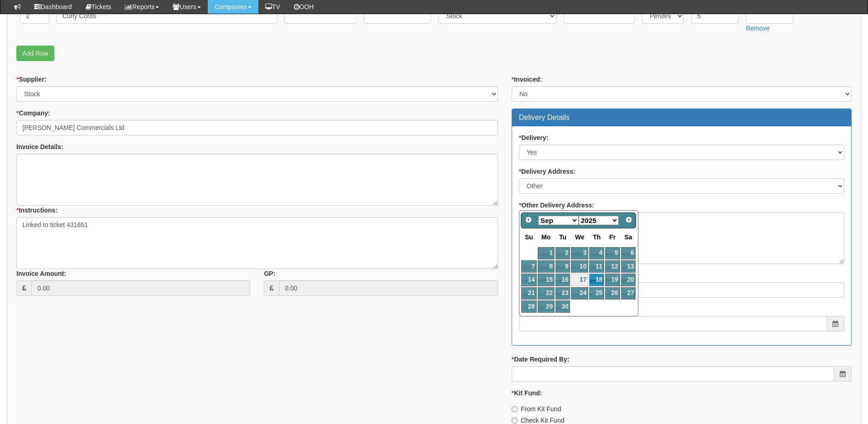 The width and height of the screenshot is (868, 424). What do you see at coordinates (546, 253) in the screenshot?
I see `a: 1` at bounding box center [546, 253].